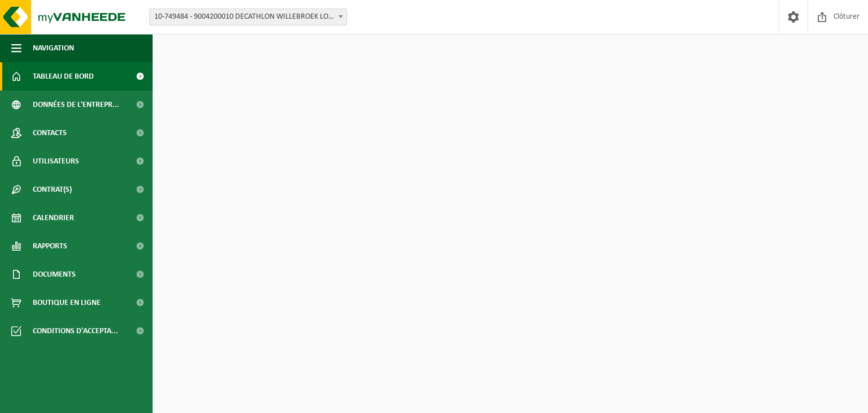 The height and width of the screenshot is (413, 868). I want to click on span: Tableau de bord, so click(63, 76).